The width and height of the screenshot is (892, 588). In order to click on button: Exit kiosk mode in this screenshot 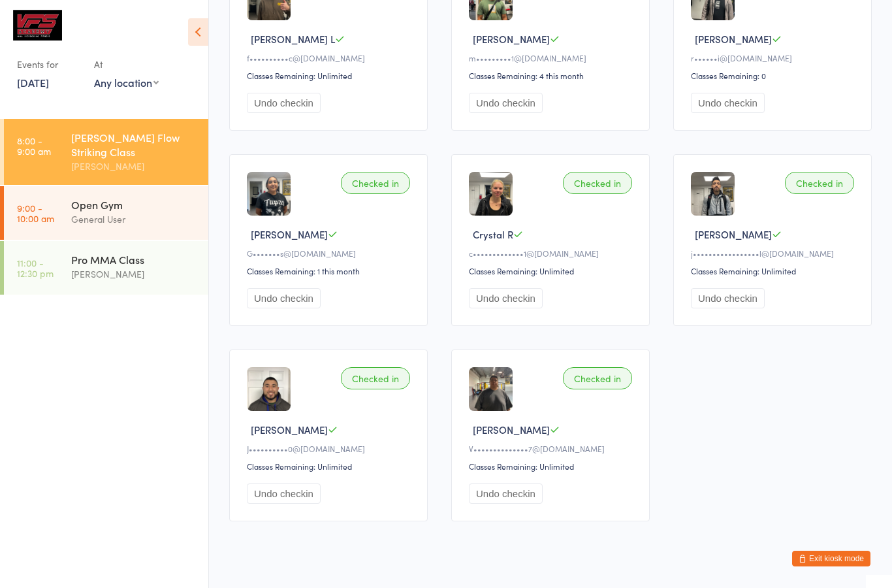, I will do `click(831, 558)`.